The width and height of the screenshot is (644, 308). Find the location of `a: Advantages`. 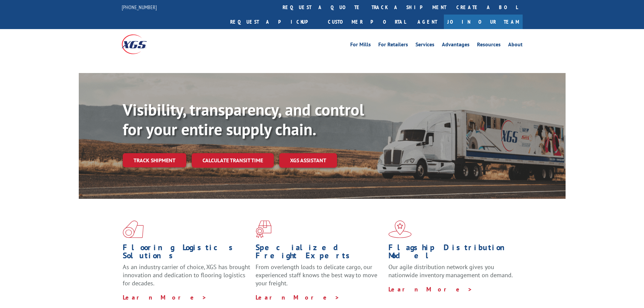

a: Advantages is located at coordinates (456, 46).